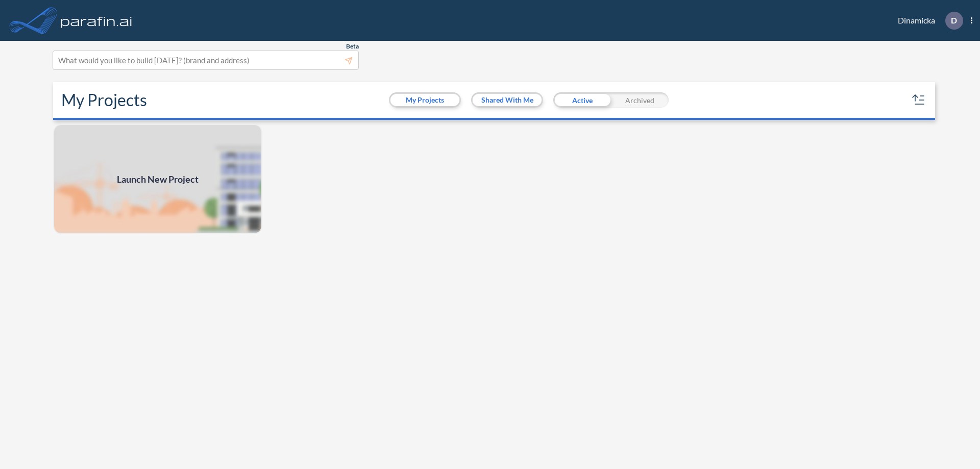 The width and height of the screenshot is (980, 469). I want to click on button: Shared With Me, so click(507, 100).